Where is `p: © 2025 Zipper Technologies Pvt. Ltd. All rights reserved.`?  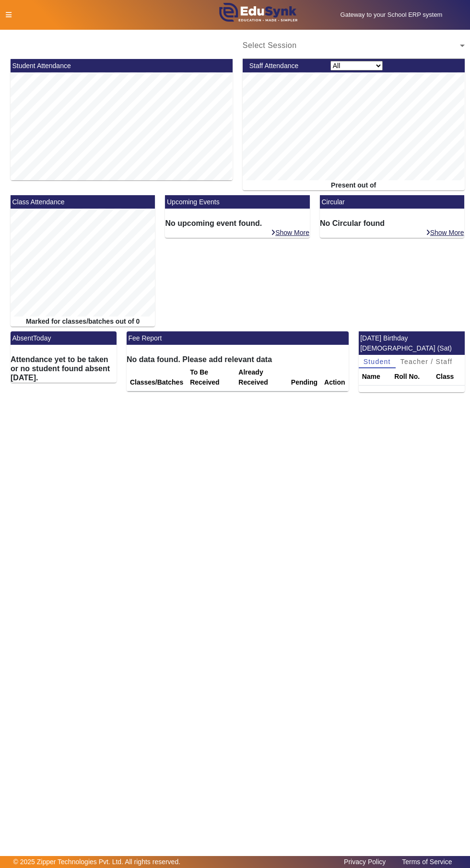
p: © 2025 Zipper Technologies Pvt. Ltd. All rights reserved. is located at coordinates (97, 862).